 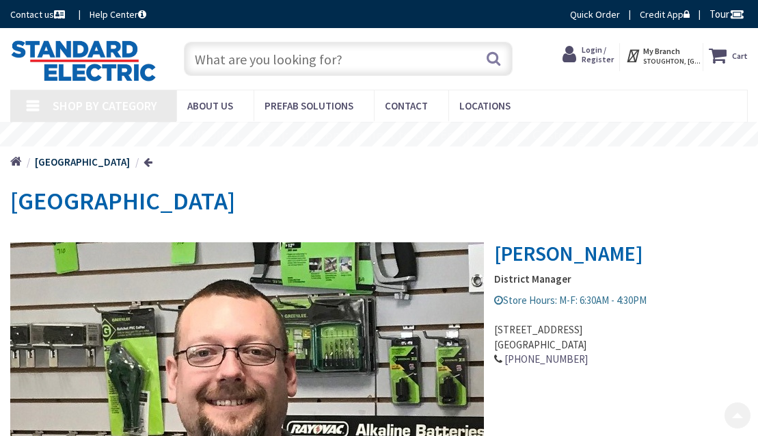 I want to click on span: Store Hours: M-F: 6:30AM - 4:30PM, so click(x=570, y=310).